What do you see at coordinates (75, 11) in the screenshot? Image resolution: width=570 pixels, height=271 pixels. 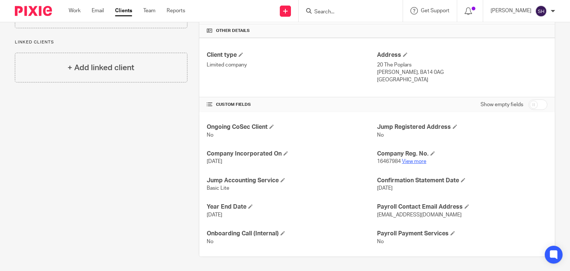 I see `a: Work` at bounding box center [75, 11].